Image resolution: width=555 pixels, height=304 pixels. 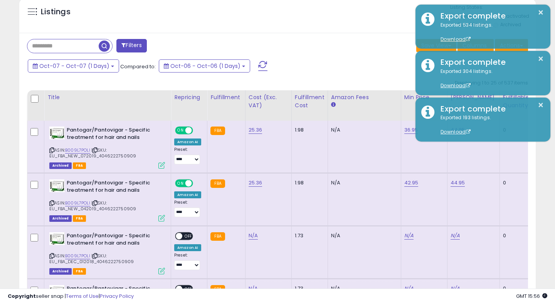 I want to click on span: | SKU: EU_FBA_NEW_072019_4046222750909, so click(x=92, y=153).